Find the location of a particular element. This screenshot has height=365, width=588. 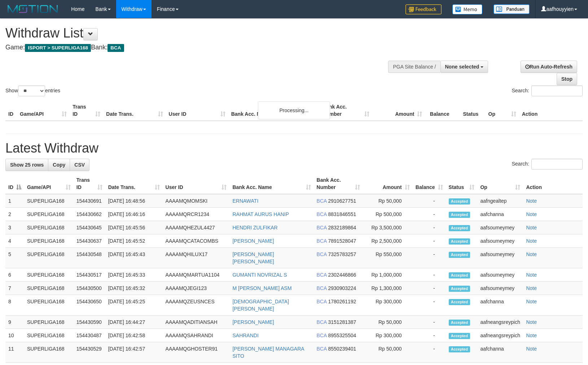

td: aafchanna is located at coordinates (500, 352).